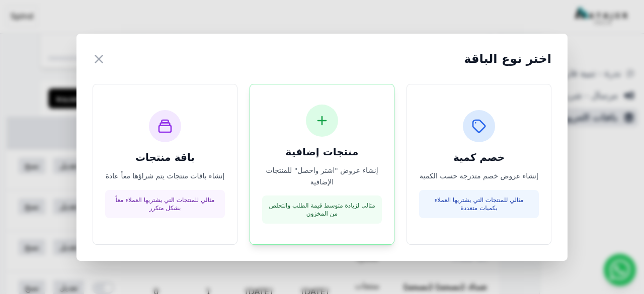 Image resolution: width=644 pixels, height=294 pixels. Describe the element at coordinates (165, 175) in the screenshot. I see `p: إنشاء باقات منتجات يتم شراؤها معاً عادة` at that location.